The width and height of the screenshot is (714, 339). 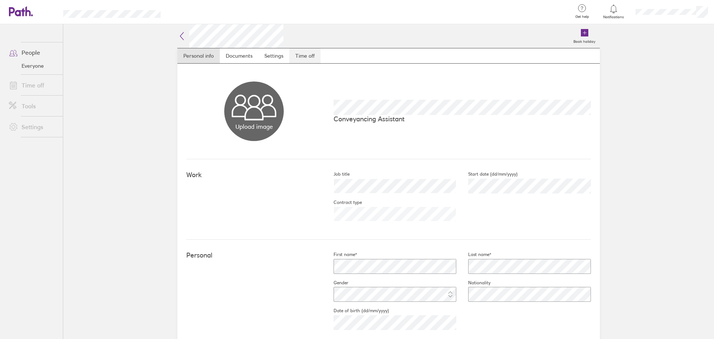 I want to click on span: Notifications, so click(x=613, y=17).